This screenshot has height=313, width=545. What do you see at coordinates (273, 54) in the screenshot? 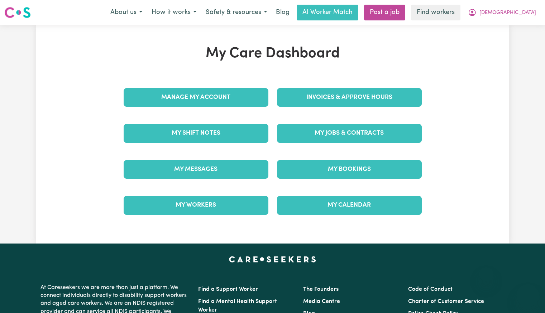
I see `h1: My Care Dashboard` at bounding box center [273, 54].